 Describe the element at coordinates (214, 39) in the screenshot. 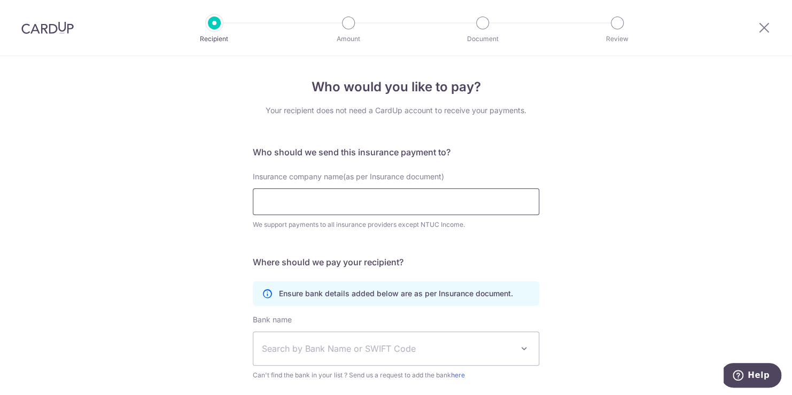

I see `p: Recipient` at that location.